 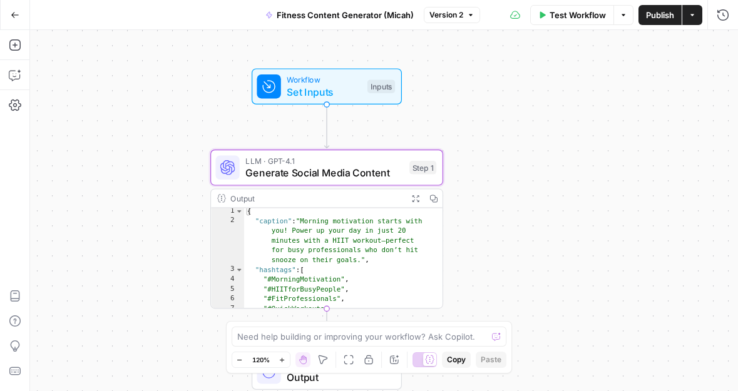 What do you see at coordinates (227, 241) in the screenshot?
I see `div: 2` at bounding box center [227, 241].